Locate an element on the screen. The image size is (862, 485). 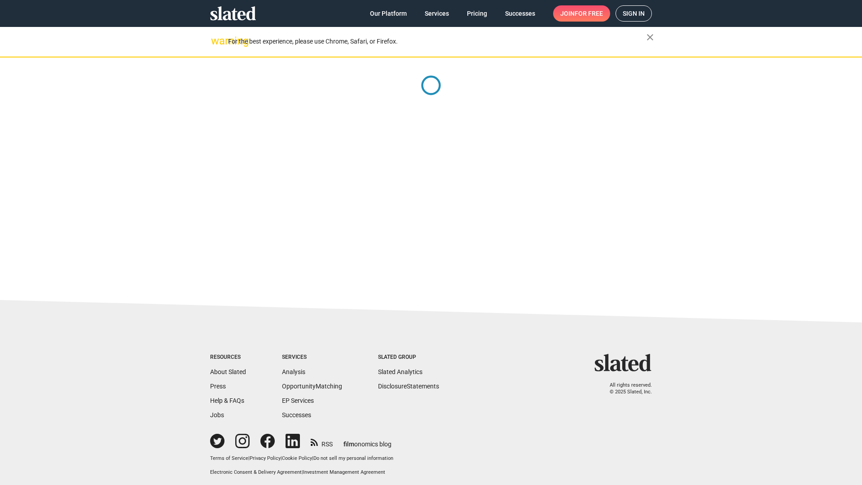
a: Press is located at coordinates (218, 386).